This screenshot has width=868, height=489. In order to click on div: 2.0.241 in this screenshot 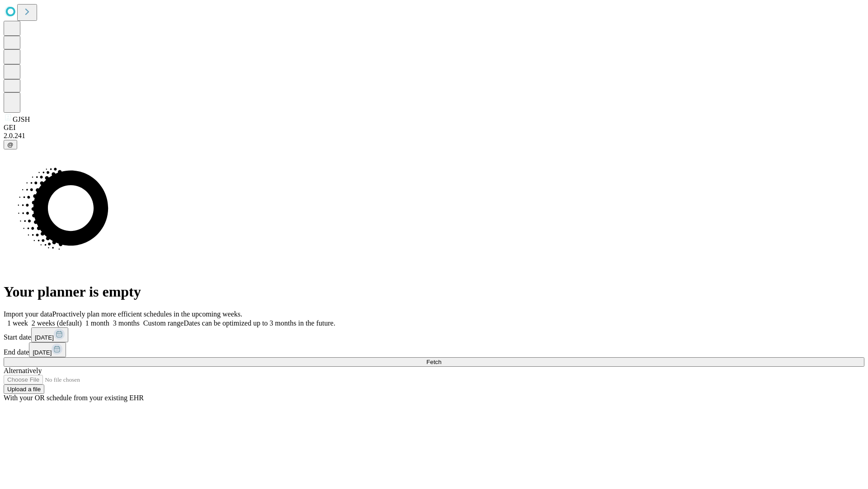, I will do `click(434, 136)`.